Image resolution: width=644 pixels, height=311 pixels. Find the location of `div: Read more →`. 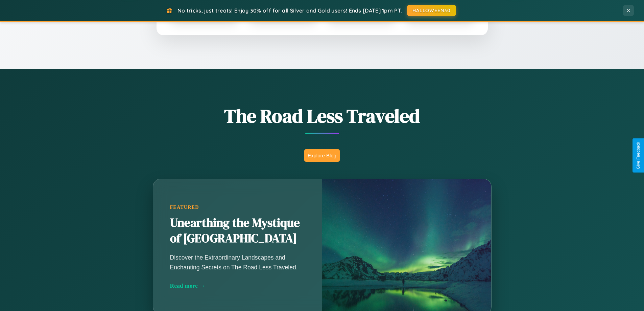

div: Read more → is located at coordinates (238, 286).